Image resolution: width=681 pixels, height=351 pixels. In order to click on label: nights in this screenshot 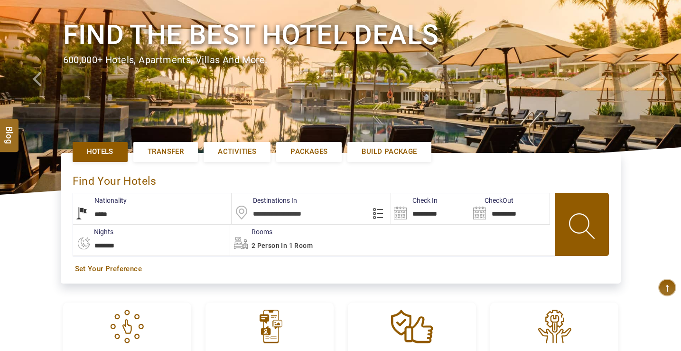, I will do `click(93, 232)`.